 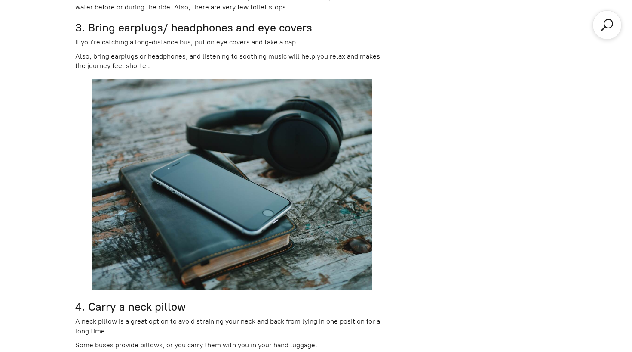 I want to click on h3: 3. Bring earplugs/ headphones and eye covers, so click(x=232, y=28).